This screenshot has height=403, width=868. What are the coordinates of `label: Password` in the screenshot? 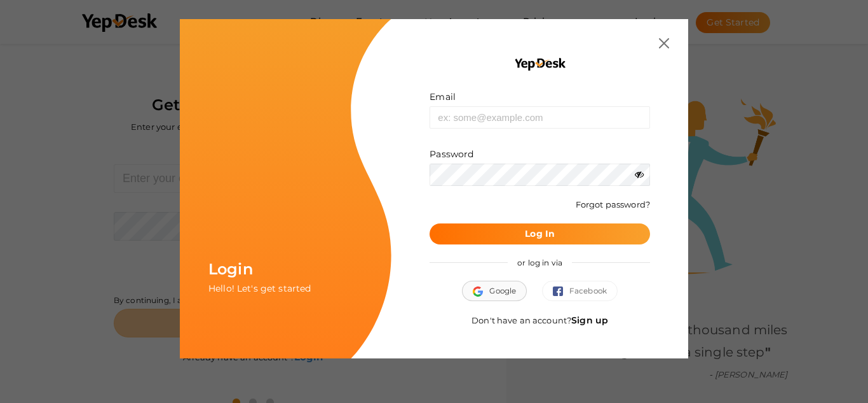 It's located at (451, 154).